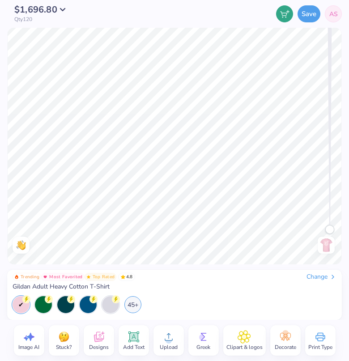 Image resolution: width=349 pixels, height=361 pixels. What do you see at coordinates (89, 277) in the screenshot?
I see `img: Top Rated sort` at bounding box center [89, 277].